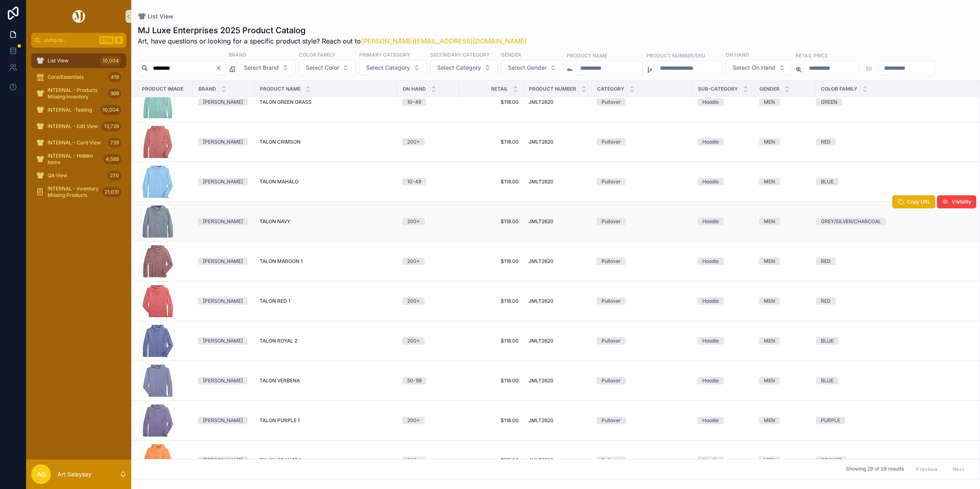 The width and height of the screenshot is (980, 489). What do you see at coordinates (280, 142) in the screenshot?
I see `span: TALON CRIMSON` at bounding box center [280, 142].